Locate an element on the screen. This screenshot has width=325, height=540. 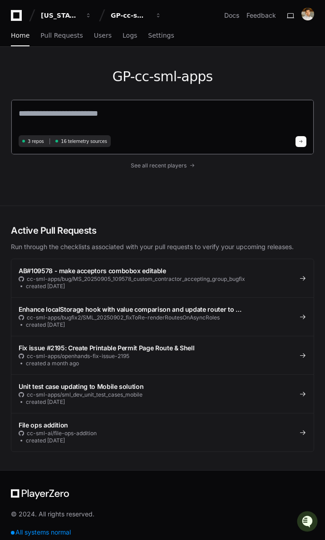
span: See all recent players is located at coordinates (158, 166).